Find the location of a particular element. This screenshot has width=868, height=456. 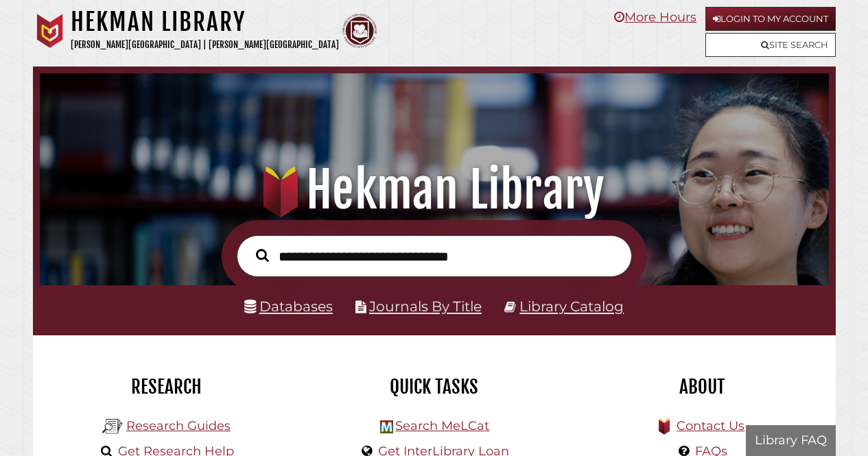

a: Research Guides is located at coordinates (178, 426).